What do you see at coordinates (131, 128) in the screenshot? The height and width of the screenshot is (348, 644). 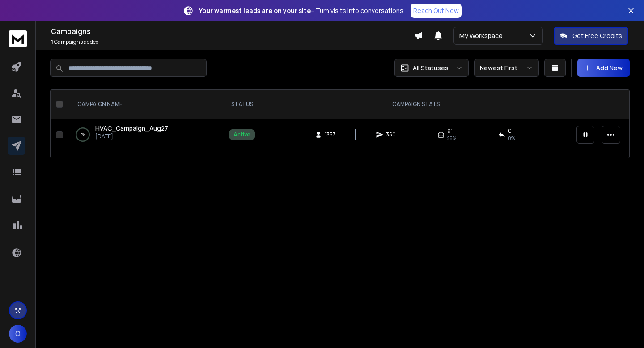 I see `span: HVAC_Campaign_Aug27` at bounding box center [131, 128].